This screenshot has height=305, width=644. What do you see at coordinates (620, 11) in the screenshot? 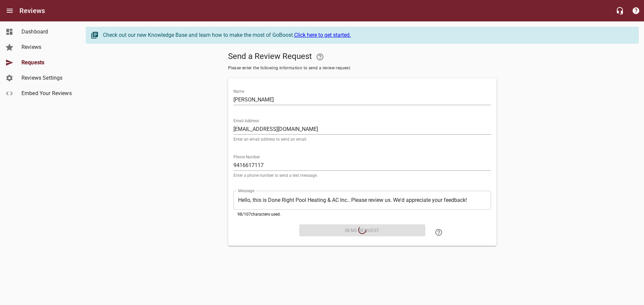
I see `button: Live Chat` at bounding box center [620, 11].